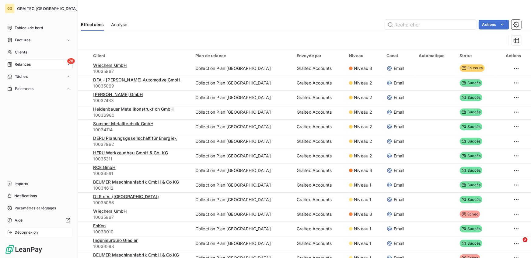  What do you see at coordinates (23, 40) in the screenshot?
I see `span: Factures` at bounding box center [23, 40].